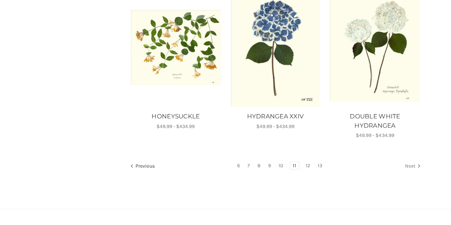  What do you see at coordinates (176, 116) in the screenshot?
I see `a: HONEYSUCKLE, Price range from $49.99 to $434.99` at bounding box center [176, 116].